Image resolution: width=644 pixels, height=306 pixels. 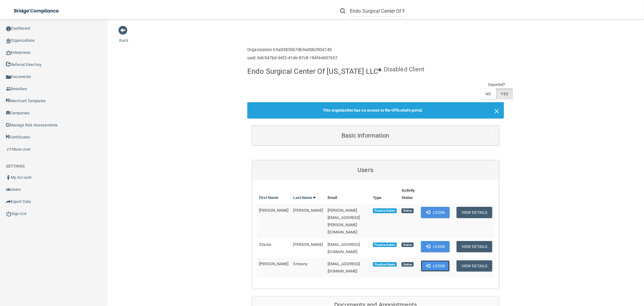 What do you see at coordinates (409, 194) in the screenshot?
I see `th: Activity Status` at bounding box center [409, 194].